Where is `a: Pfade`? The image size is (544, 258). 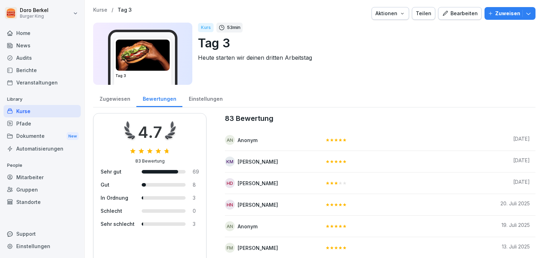
a: Pfade is located at coordinates (42, 124).